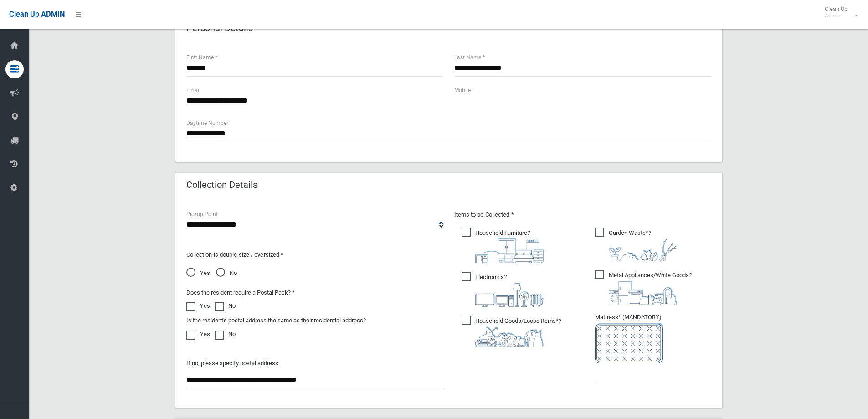 The height and width of the screenshot is (419, 868). Describe the element at coordinates (509, 294) in the screenshot. I see `img: 394712a680b73dbc3d2a6a3a7ffe5a07.png` at that location.